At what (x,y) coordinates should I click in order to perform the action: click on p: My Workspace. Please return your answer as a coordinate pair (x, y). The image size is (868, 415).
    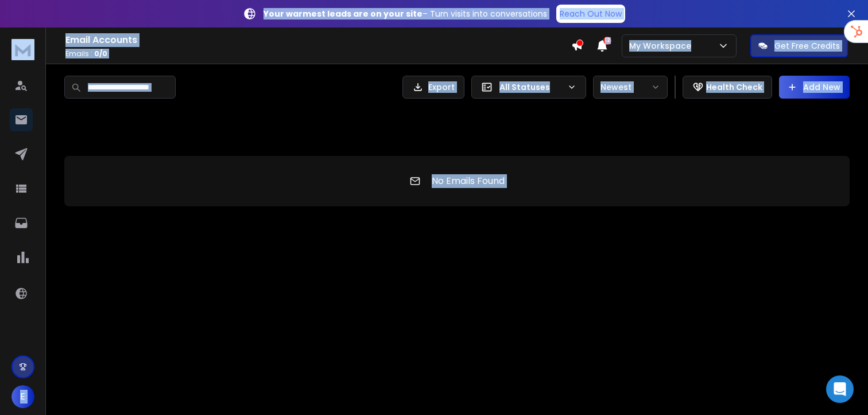
    Looking at the image, I should click on (662, 46).